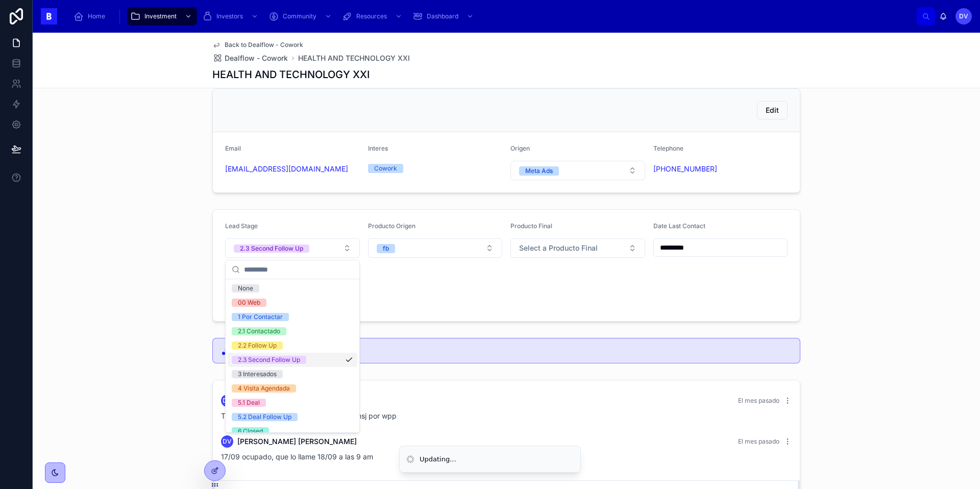  I want to click on span: Home, so click(97, 16).